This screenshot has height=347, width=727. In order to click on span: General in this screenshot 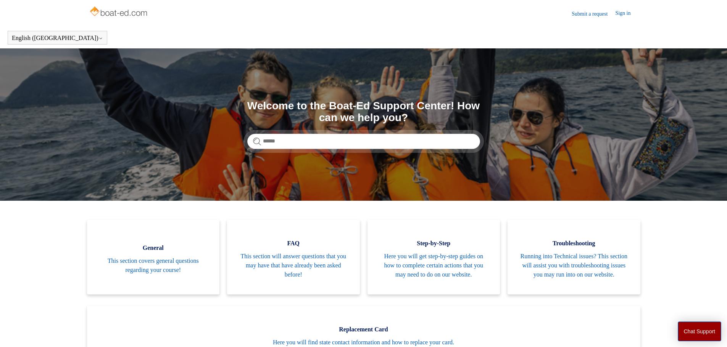, I will do `click(153, 248)`.